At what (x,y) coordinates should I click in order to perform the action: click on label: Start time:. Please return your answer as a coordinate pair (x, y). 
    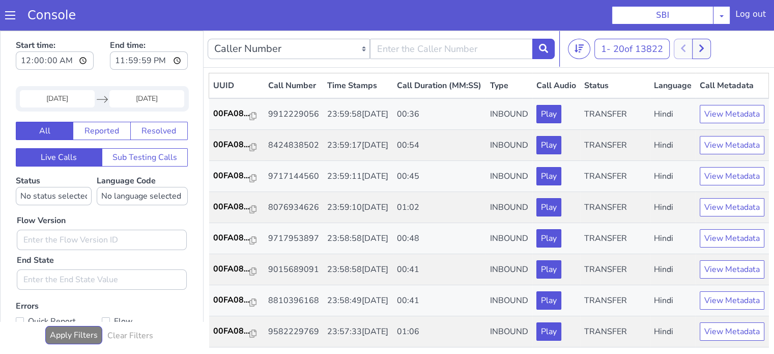
    Looking at the image, I should click on (54, 24).